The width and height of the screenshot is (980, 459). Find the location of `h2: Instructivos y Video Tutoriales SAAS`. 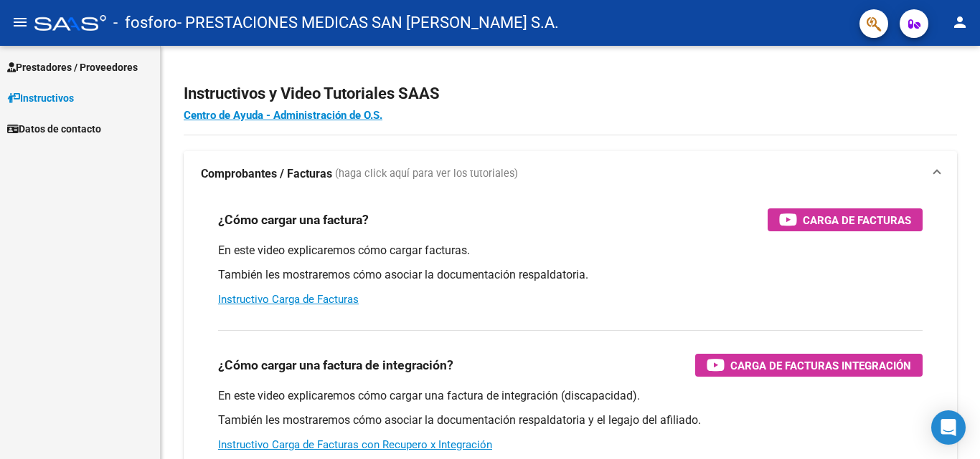

h2: Instructivos y Video Tutoriales SAAS is located at coordinates (570, 94).